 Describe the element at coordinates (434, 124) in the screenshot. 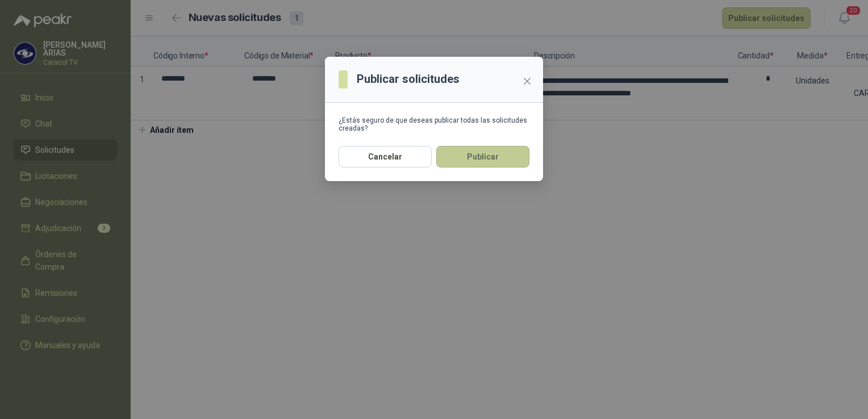

I see `div: ¿Estás seguro de que deseas publicar todas las solicitudes creadas?` at that location.